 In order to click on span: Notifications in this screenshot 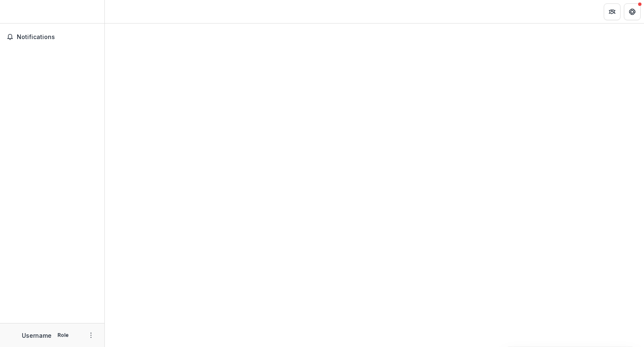, I will do `click(57, 37)`.